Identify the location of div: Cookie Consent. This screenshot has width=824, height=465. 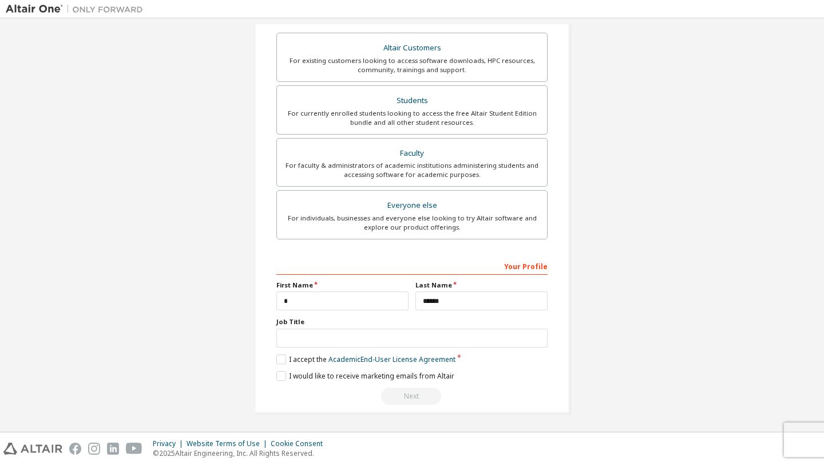
(300, 444).